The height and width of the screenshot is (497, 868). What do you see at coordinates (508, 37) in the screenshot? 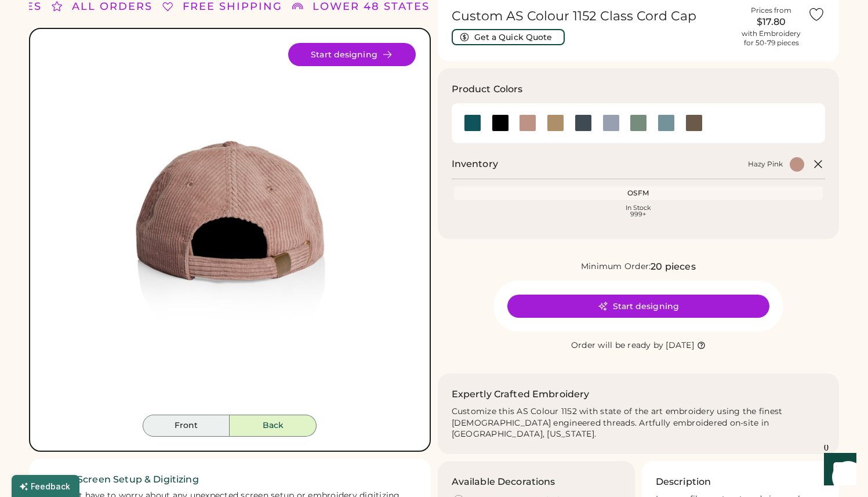
I see `button: Get a Quick Quote` at bounding box center [508, 37].